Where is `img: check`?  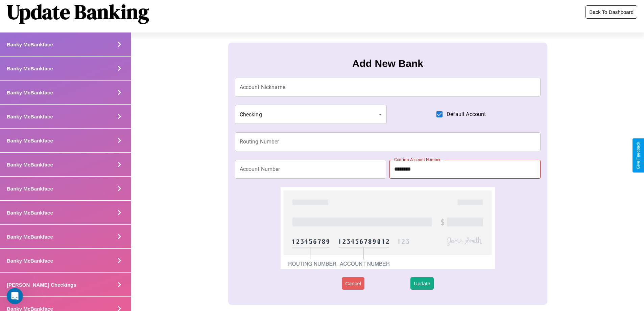 img: check is located at coordinates (388, 228).